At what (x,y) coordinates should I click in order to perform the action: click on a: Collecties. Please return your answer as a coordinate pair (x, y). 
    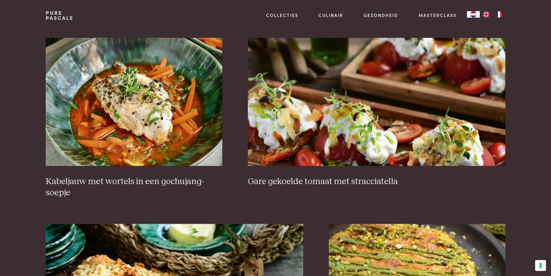
    Looking at the image, I should click on (282, 15).